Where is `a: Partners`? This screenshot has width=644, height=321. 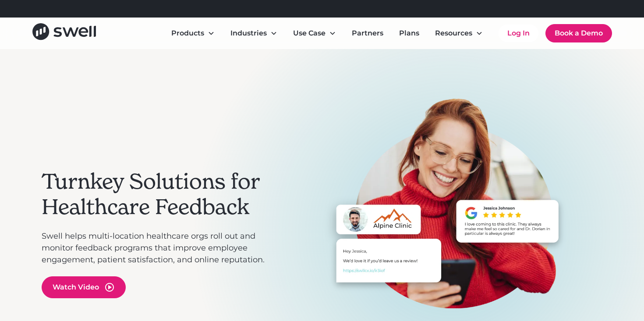 a: Partners is located at coordinates (368, 33).